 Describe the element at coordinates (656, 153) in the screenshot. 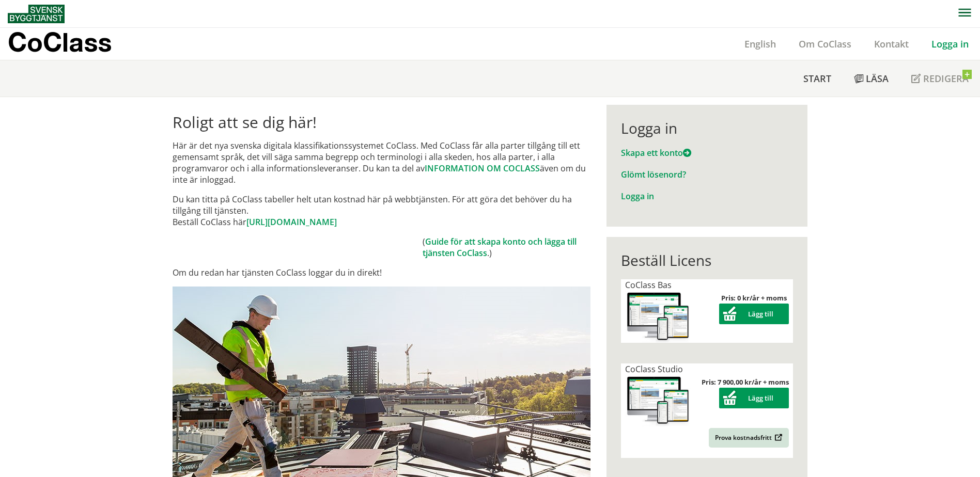

I see `a: Skapa ett konto` at that location.